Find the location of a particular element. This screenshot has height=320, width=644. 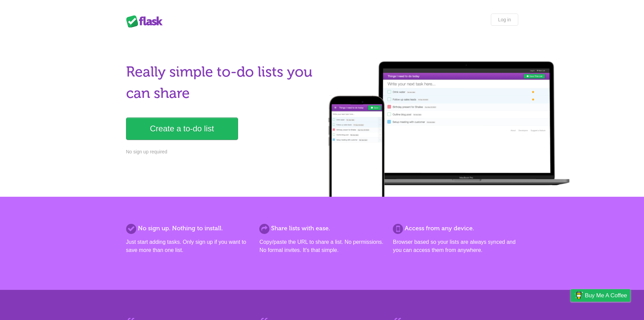

p: Just start adding tasks. Only sign up if you want to save more than one list. is located at coordinates (188, 246).